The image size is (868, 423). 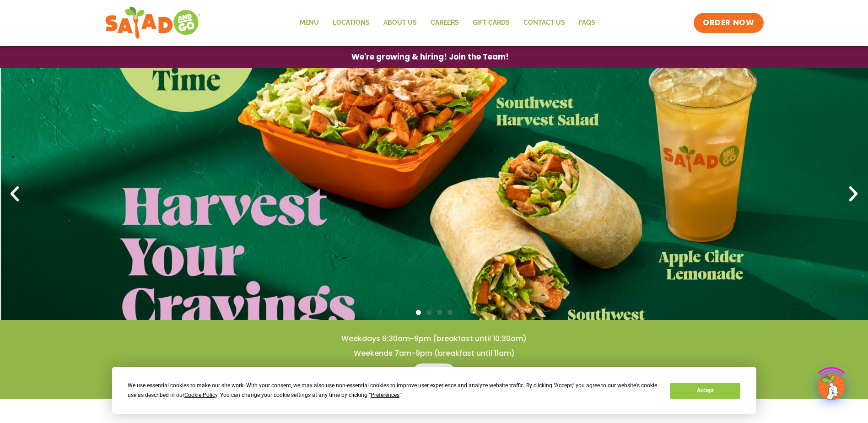 I want to click on a: GIFT CARDS, so click(x=491, y=23).